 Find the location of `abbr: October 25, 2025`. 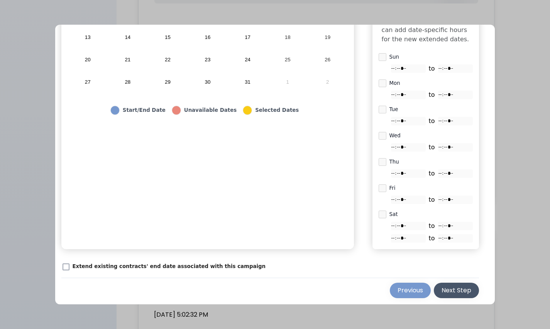

abbr: October 25, 2025 is located at coordinates (288, 60).